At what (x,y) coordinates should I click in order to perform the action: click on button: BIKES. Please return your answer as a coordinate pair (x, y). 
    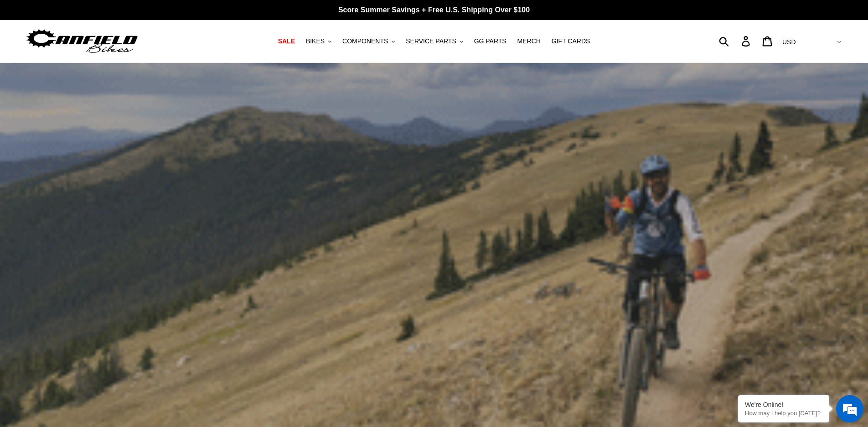
    Looking at the image, I should click on (319, 41).